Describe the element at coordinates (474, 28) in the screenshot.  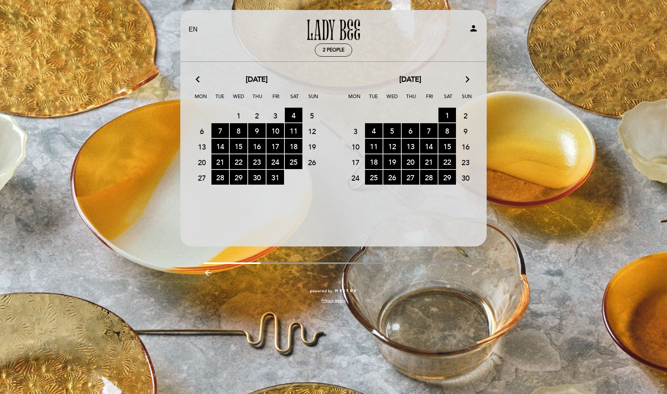
I see `i: person` at that location.